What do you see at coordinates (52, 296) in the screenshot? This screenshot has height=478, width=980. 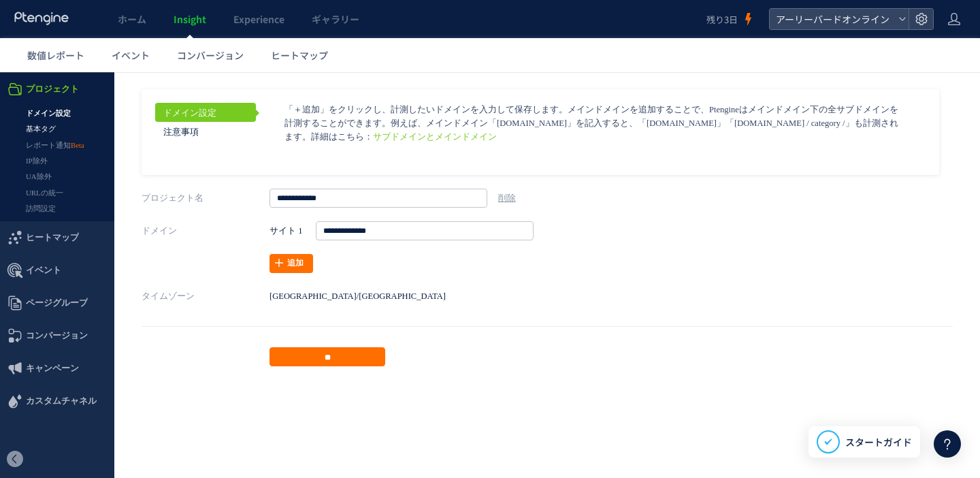 I see `span: キャンペーン` at bounding box center [52, 296].